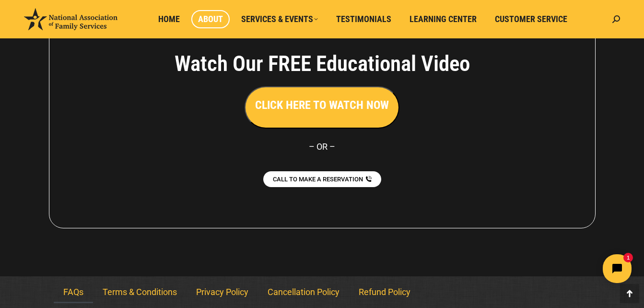  What do you see at coordinates (169, 19) in the screenshot?
I see `span: Home` at bounding box center [169, 19].